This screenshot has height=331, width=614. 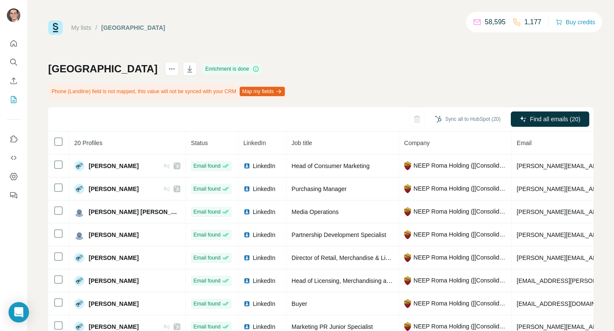 What do you see at coordinates (167, 92) in the screenshot?
I see `div: Phone (Landline) field is not mapped, this value will not be synced with your CRM` at bounding box center [167, 92].